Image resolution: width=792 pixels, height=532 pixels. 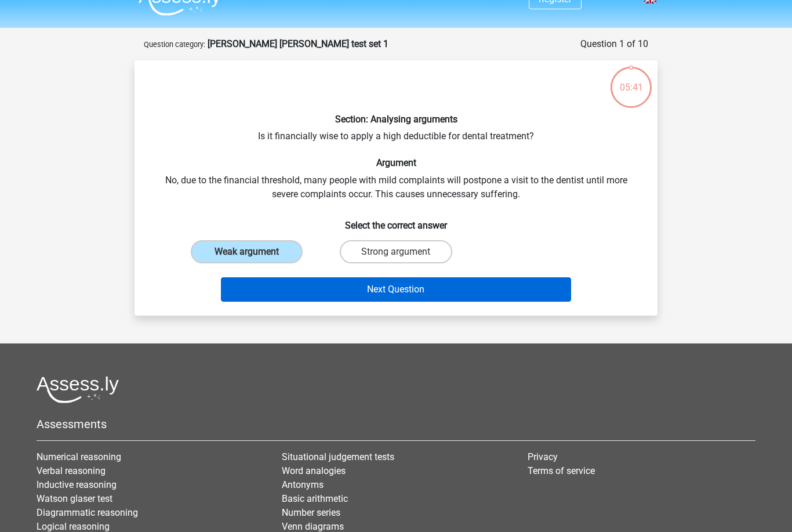 What do you see at coordinates (174, 44) in the screenshot?
I see `small: Question category:` at bounding box center [174, 44].